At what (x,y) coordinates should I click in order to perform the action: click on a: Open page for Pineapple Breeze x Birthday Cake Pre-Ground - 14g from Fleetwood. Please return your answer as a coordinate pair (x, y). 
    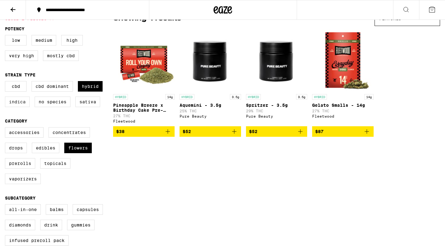
    Looking at the image, I should click on (144, 78).